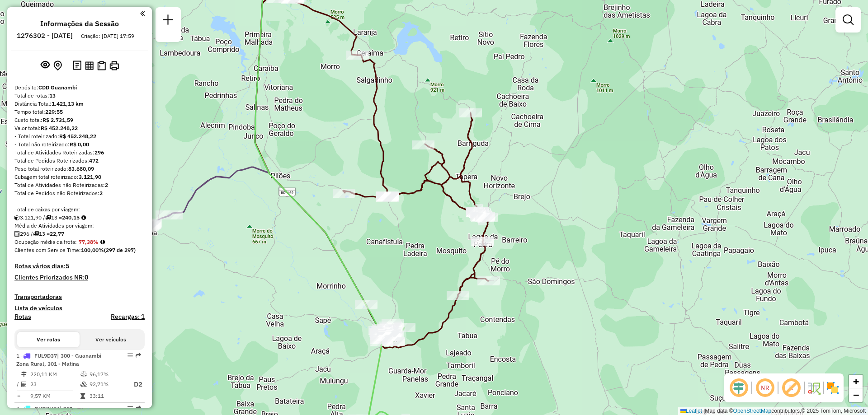  What do you see at coordinates (79, 185) in the screenshot?
I see `div: Total de Atividades não Roteirizadas:` at bounding box center [79, 185].